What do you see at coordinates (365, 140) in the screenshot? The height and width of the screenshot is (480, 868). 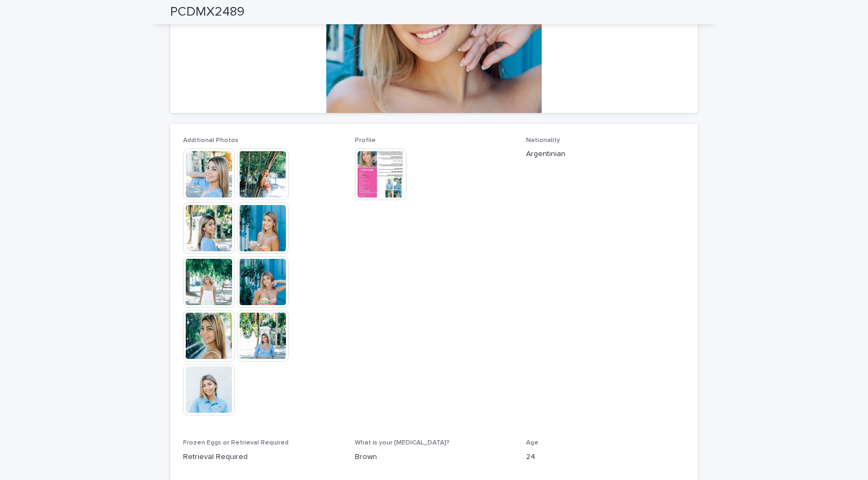 I see `span: Profile` at bounding box center [365, 140].